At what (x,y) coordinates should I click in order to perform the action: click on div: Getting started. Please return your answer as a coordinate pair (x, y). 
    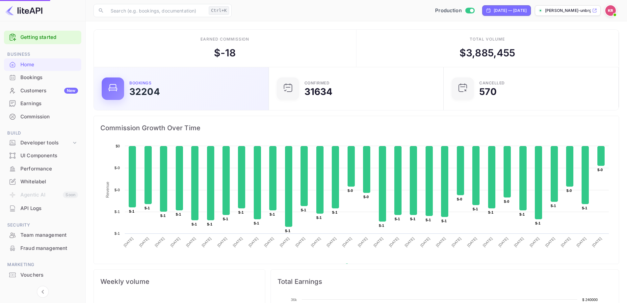
    Looking at the image, I should click on (42, 37).